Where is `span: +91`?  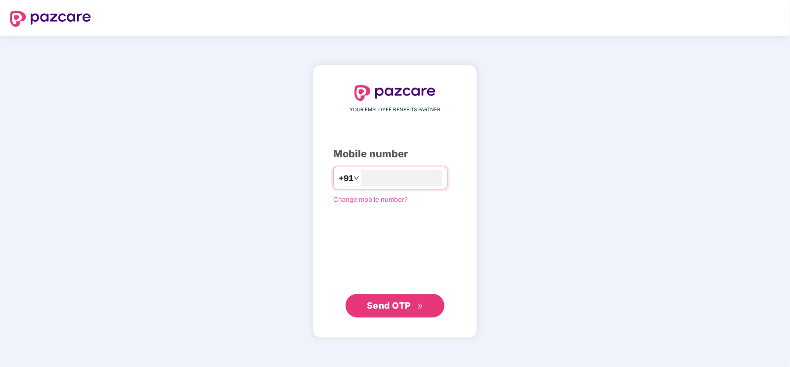
span: +91 is located at coordinates (346, 178).